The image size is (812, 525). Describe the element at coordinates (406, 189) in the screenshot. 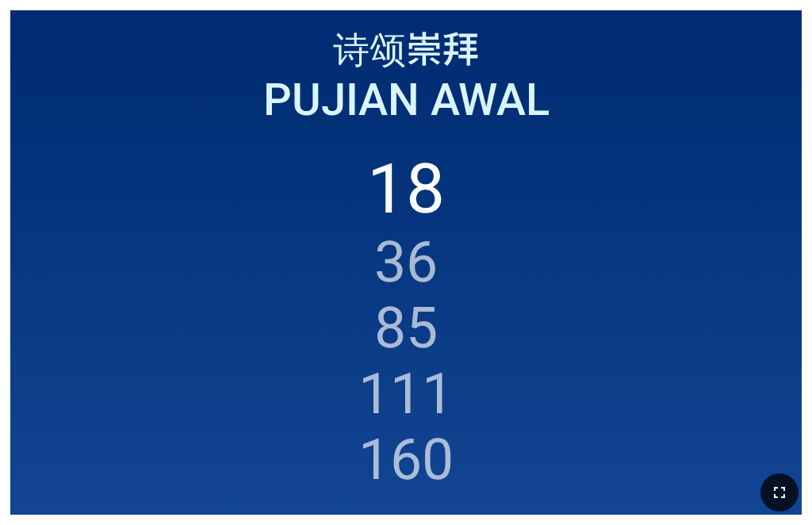

I see `li: 18` at that location.